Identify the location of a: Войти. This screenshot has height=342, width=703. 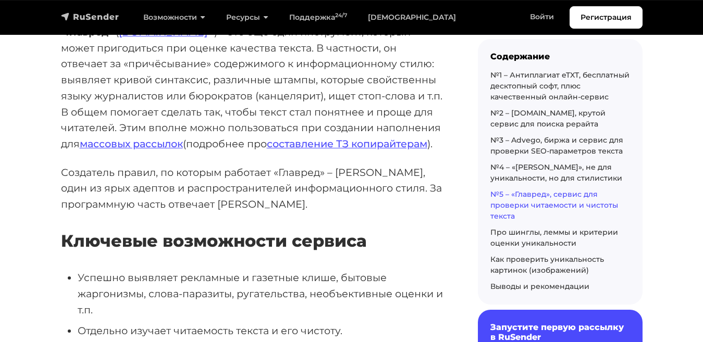
(542, 17).